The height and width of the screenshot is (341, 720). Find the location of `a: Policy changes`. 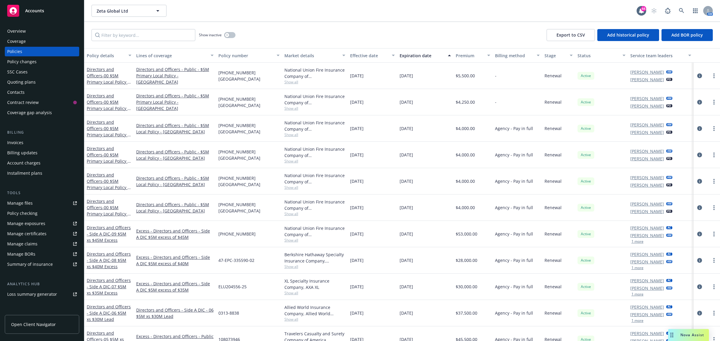

a: Policy changes is located at coordinates (42, 62).